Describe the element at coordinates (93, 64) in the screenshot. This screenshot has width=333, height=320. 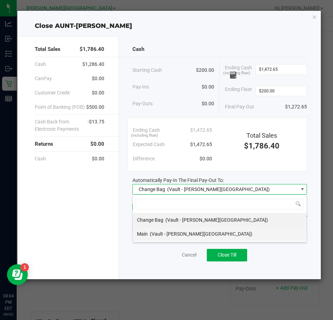
I see `span: $1,286.40` at that location.